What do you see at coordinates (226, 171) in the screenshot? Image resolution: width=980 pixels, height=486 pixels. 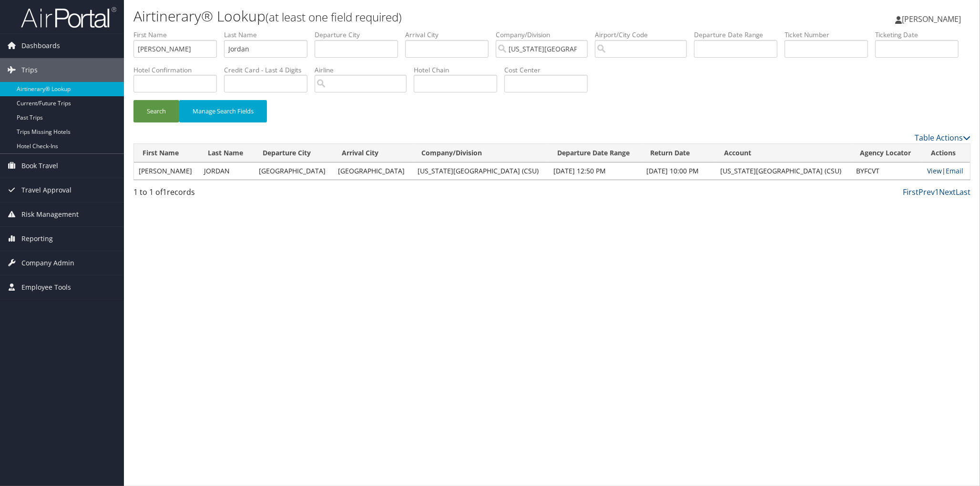 I see `td: JORDAN` at bounding box center [226, 171].